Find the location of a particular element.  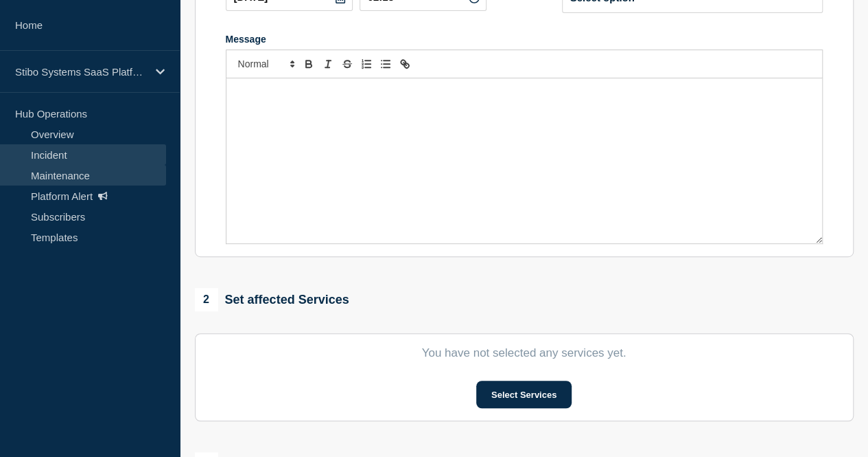

span: Font size is located at coordinates (266, 64).